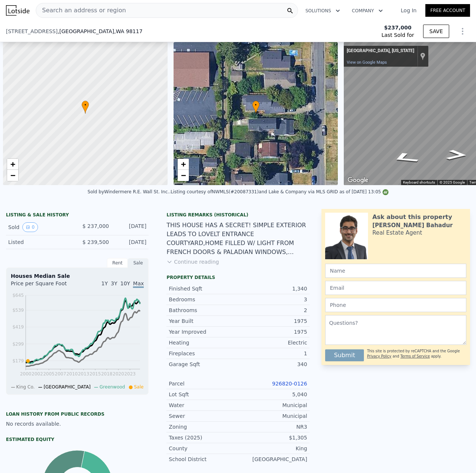  What do you see at coordinates (272, 395) in the screenshot?
I see `div: 5,040` at bounding box center [272, 395].